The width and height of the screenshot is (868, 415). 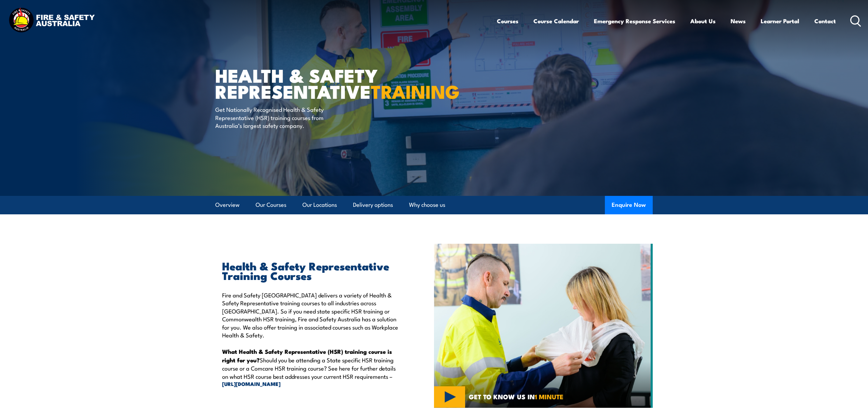 What do you see at coordinates (312, 368) in the screenshot?
I see `p: Should you be attending a State specific HSR training course or a Comcare HSR training course? Se...` at bounding box center [312, 368].